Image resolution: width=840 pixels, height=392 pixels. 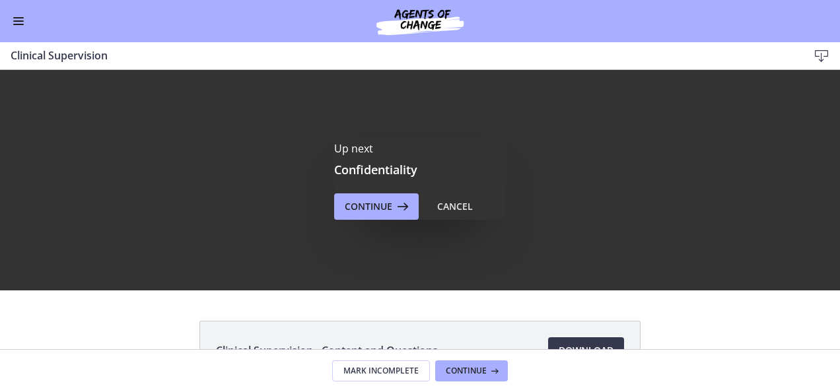 What do you see at coordinates (455, 207) in the screenshot?
I see `button: Cancel` at bounding box center [455, 207].